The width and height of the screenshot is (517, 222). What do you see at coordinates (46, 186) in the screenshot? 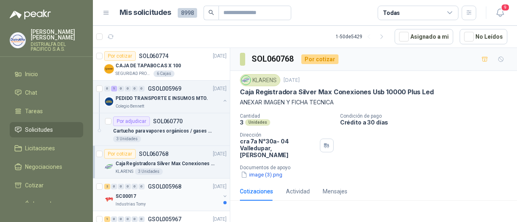
I see `a: Cotizar` at bounding box center [46, 186].